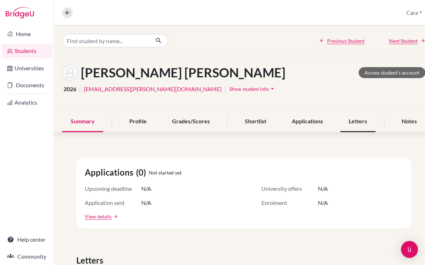  What do you see at coordinates (409, 249) in the screenshot?
I see `div: Open Intercom Messenger` at bounding box center [409, 249].